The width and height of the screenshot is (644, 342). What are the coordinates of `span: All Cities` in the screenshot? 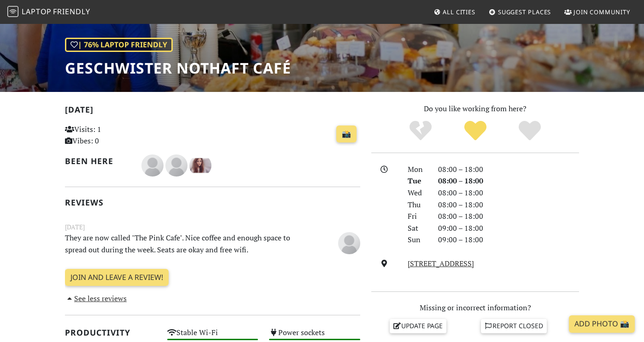 It's located at (459, 12).